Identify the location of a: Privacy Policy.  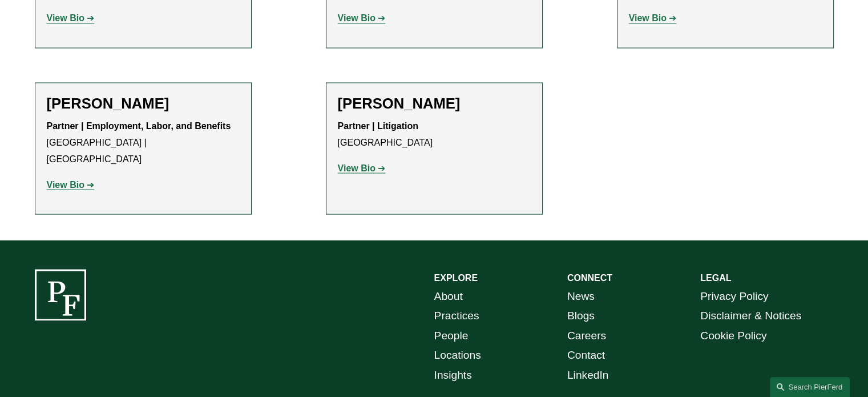
(734, 296).